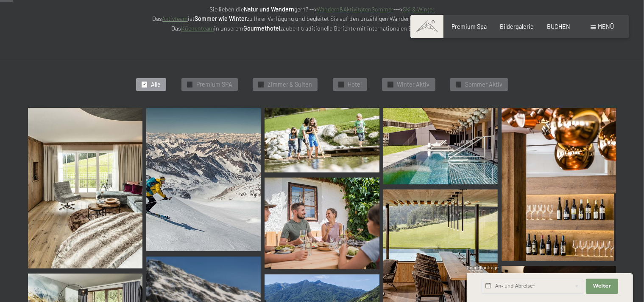 The height and width of the screenshot is (302, 644). Describe the element at coordinates (198, 28) in the screenshot. I see `a: Küchenteam` at that location.